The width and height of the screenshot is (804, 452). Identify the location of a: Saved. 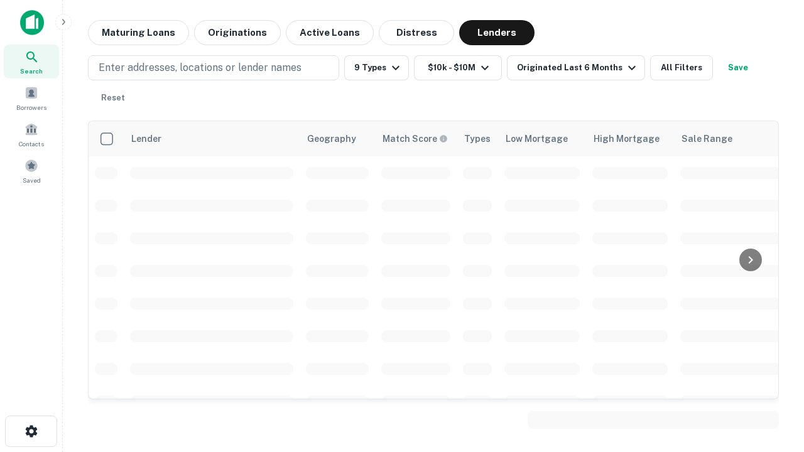
(31, 171).